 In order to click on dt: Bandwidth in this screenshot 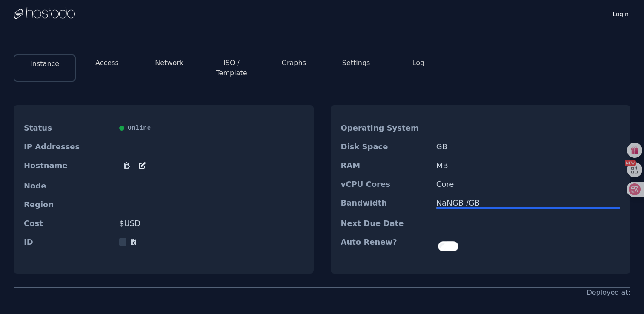, I will do `click(385, 204)`.